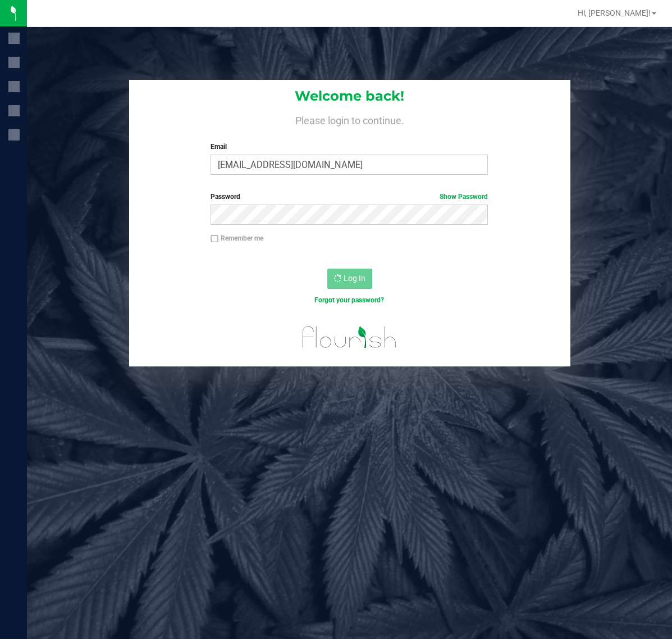 This screenshot has height=639, width=672. I want to click on label: Remember me, so click(237, 239).